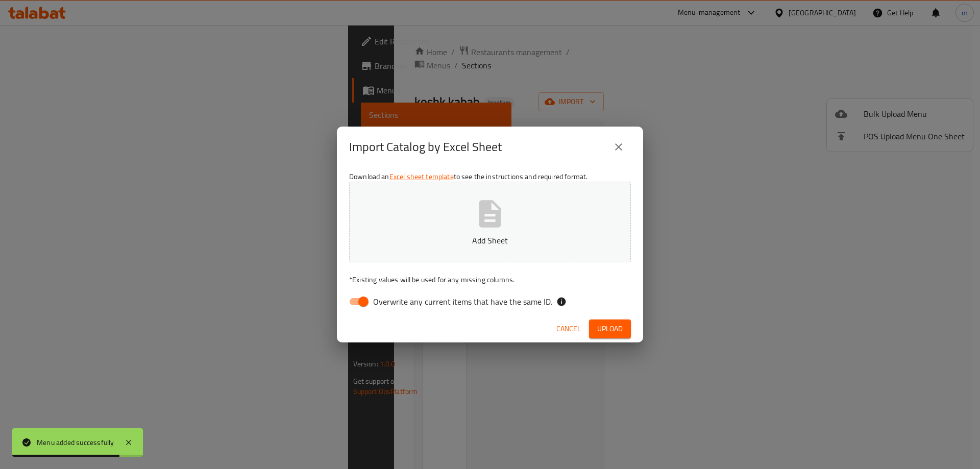 This screenshot has width=980, height=469. What do you see at coordinates (618, 147) in the screenshot?
I see `button: close` at bounding box center [618, 147].